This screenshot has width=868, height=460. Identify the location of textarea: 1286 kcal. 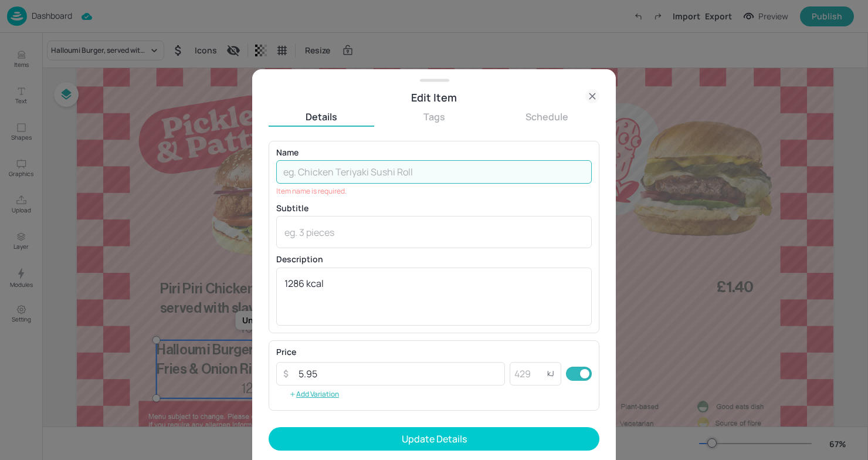
(434, 296).